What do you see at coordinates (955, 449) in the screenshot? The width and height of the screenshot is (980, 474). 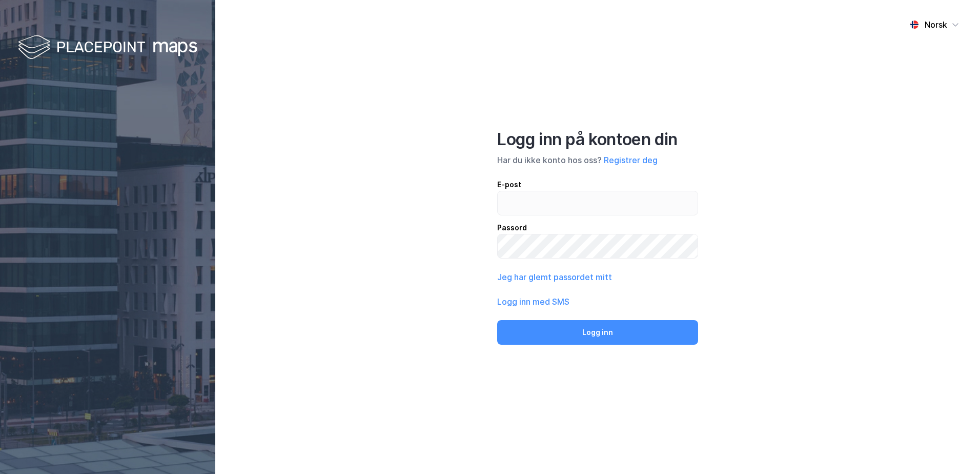 I see `div: Chat Widget` at bounding box center [955, 449].